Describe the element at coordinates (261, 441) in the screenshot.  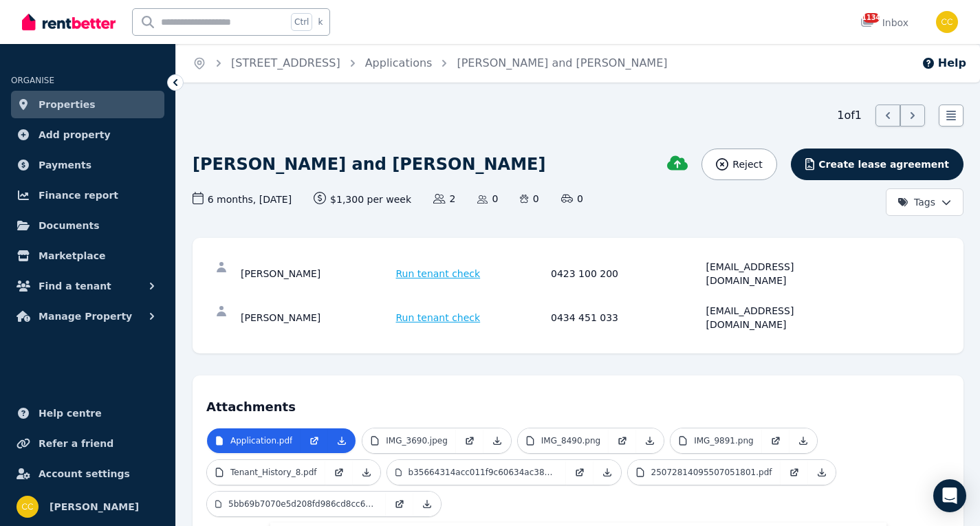
I see `p: Application.pdf` at that location.